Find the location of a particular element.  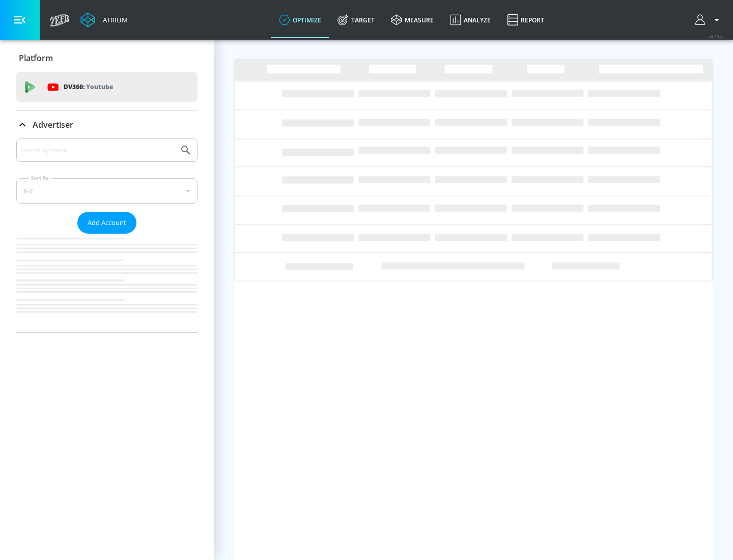

span: v 4.25.4 is located at coordinates (716, 36).